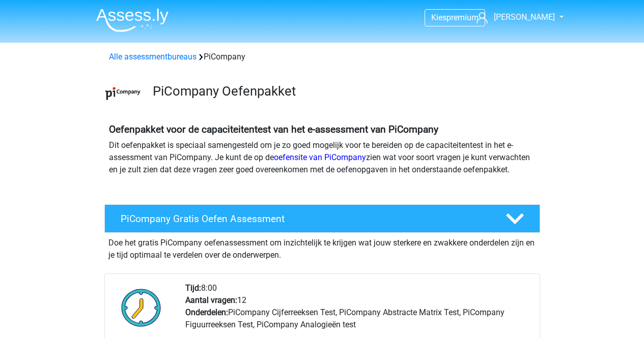  What do you see at coordinates (322, 218) in the screenshot?
I see `a: PiCompany Gratis Oefen Assessment` at bounding box center [322, 218].